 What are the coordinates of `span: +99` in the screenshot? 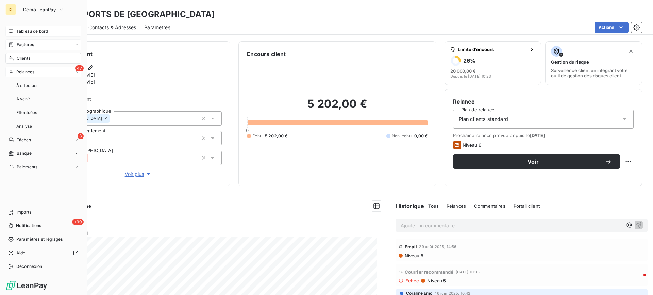 It's located at (78, 222).